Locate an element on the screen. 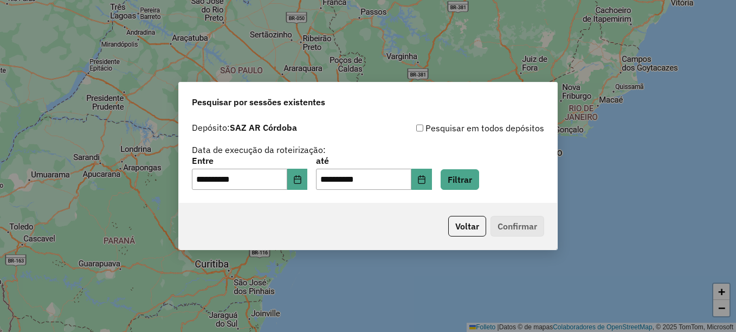  label: Depósito: is located at coordinates (244, 127).